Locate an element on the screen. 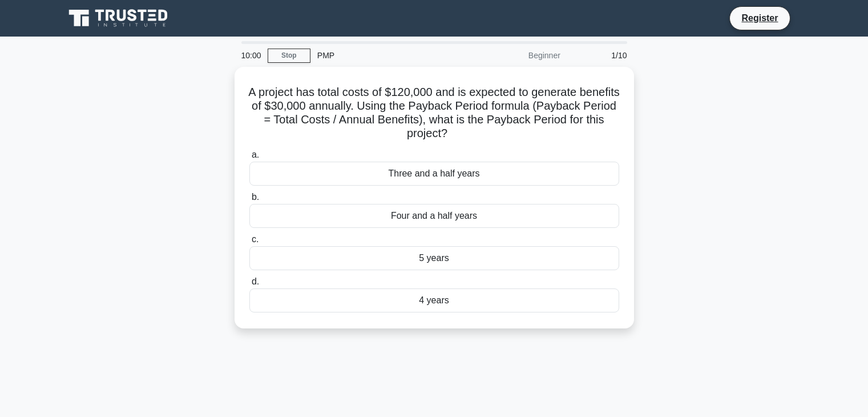 Image resolution: width=868 pixels, height=417 pixels. span: c. is located at coordinates (255, 239).